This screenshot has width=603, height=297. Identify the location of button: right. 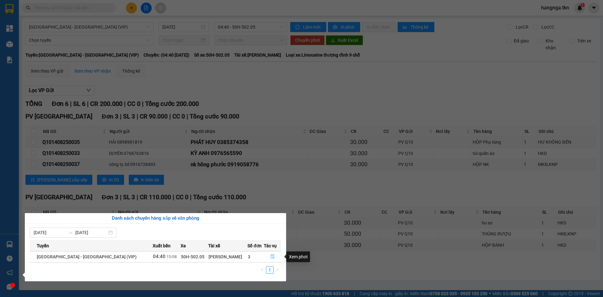
(277, 270).